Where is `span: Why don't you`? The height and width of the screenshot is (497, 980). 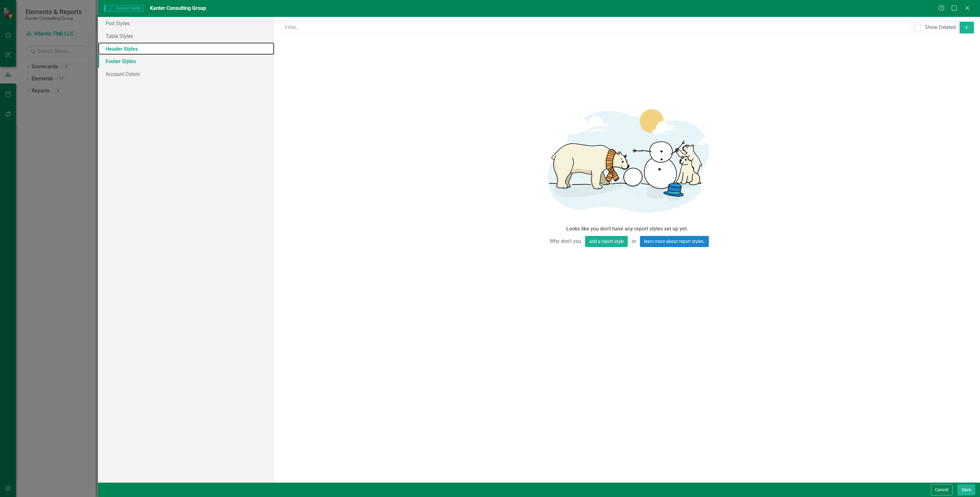
span: Why don't you is located at coordinates (565, 242).